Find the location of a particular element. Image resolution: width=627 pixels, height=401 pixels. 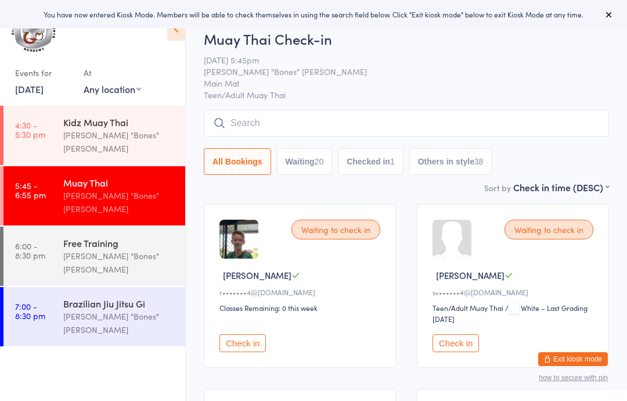

span: Teen/Adult Muay Thai is located at coordinates (407, 95).